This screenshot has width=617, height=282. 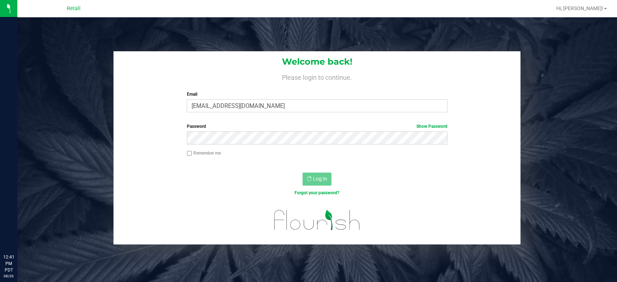 What do you see at coordinates (9, 264) in the screenshot?
I see `p: 12:41 PM PDT` at bounding box center [9, 264].